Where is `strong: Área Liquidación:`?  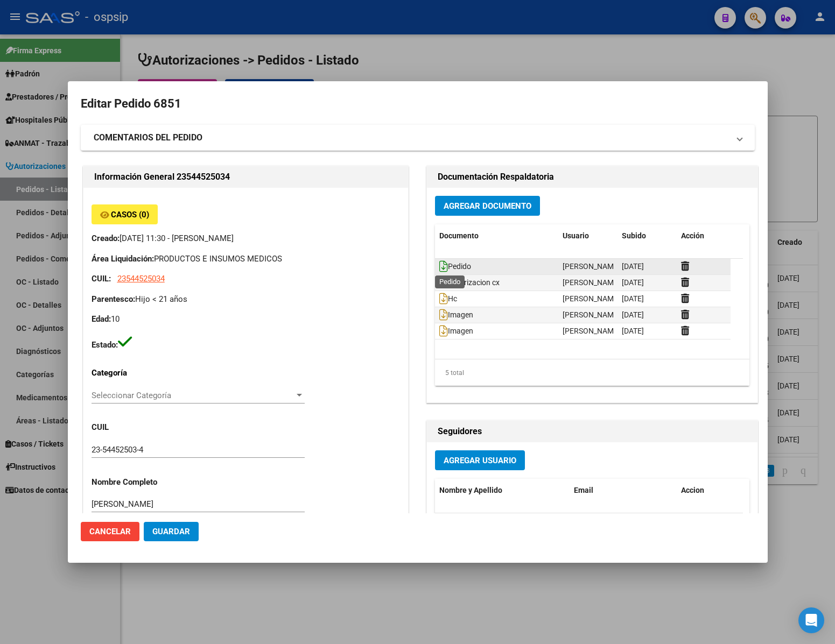 strong: Área Liquidación: is located at coordinates (122, 259).